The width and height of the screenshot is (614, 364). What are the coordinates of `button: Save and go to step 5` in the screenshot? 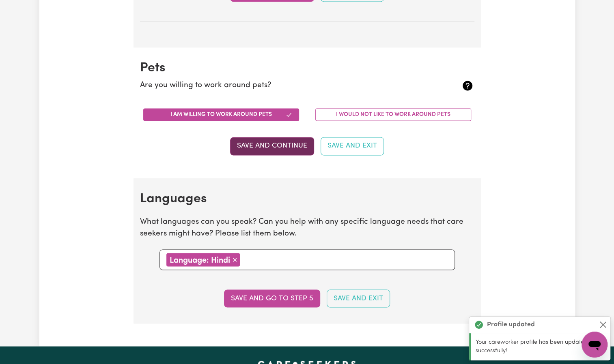 It's located at (272, 299).